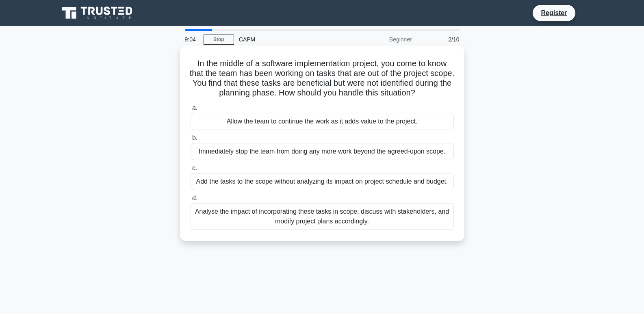 The height and width of the screenshot is (314, 644). What do you see at coordinates (322, 216) in the screenshot?
I see `div: Analyse the impact of incorporating these tasks in scope, discuss with stakeholders, and modify p...` at bounding box center [322, 216].